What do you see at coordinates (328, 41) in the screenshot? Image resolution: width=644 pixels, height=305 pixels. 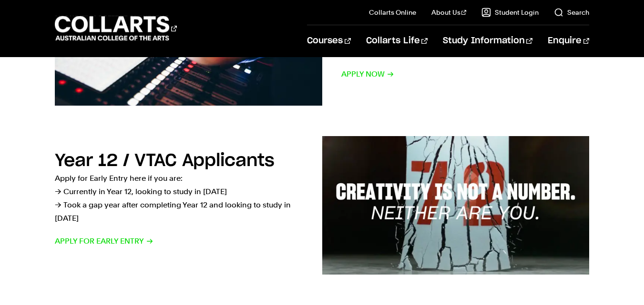 I see `a: Courses` at bounding box center [328, 41].